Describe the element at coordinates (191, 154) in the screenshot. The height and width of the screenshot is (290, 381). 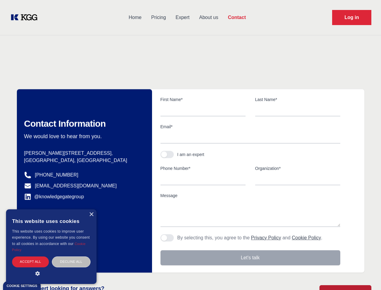
I see `div: I am an expert` at that location.